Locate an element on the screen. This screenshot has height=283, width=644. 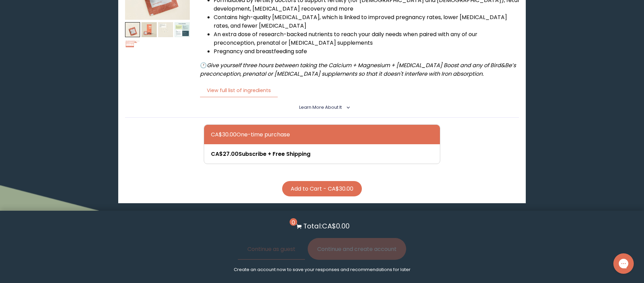
button: Continue and create account is located at coordinates (357, 249).